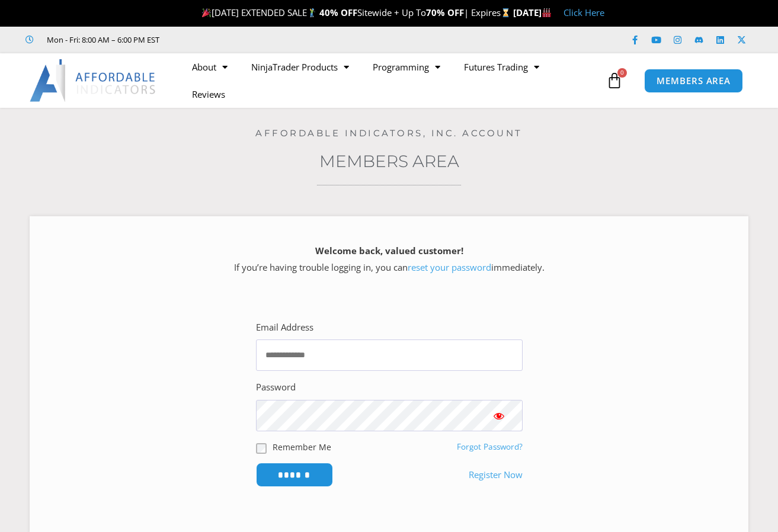  What do you see at coordinates (449, 267) in the screenshot?
I see `a: reset your password` at bounding box center [449, 267].